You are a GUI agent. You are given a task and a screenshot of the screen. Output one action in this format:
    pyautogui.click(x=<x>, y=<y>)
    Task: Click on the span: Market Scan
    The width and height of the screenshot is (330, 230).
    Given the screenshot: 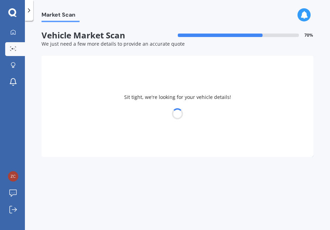 What is the action you would take?
    pyautogui.click(x=60, y=16)
    